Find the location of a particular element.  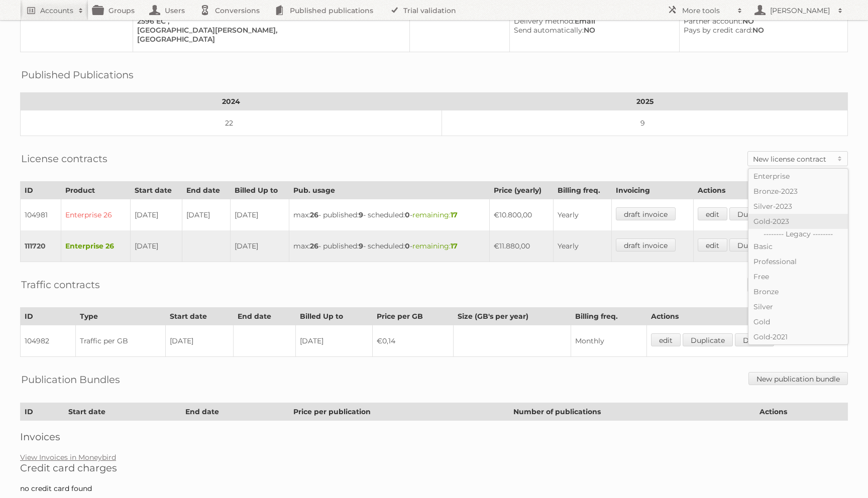

td: 111720 is located at coordinates (41, 246).